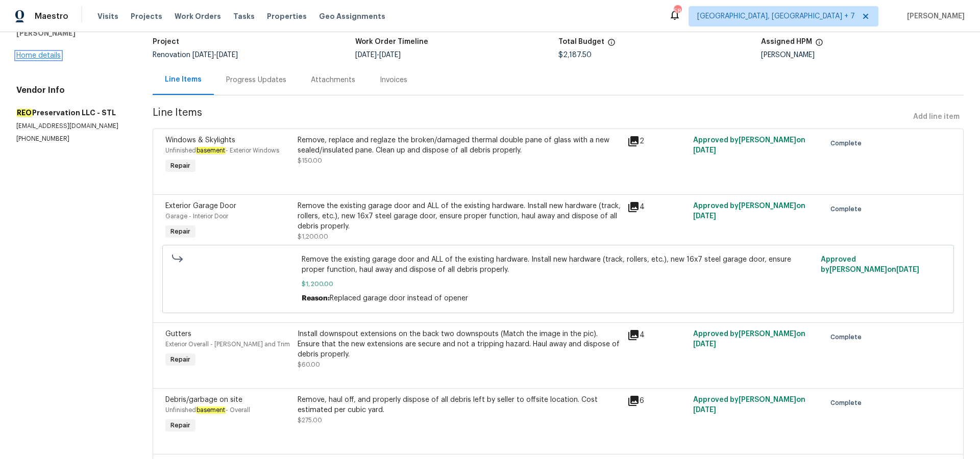  What do you see at coordinates (222, 151) in the screenshot?
I see `span: Unfinished - Exterior Windows` at bounding box center [222, 151].